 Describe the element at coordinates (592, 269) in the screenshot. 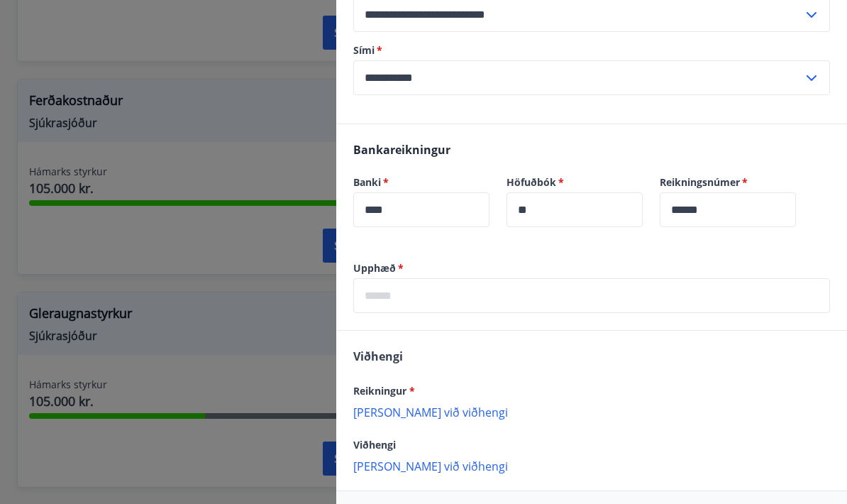

I see `label: Upphæð` at that location.